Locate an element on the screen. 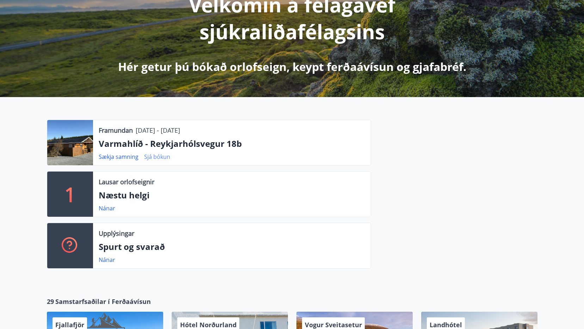  span: 29 is located at coordinates (50, 301).